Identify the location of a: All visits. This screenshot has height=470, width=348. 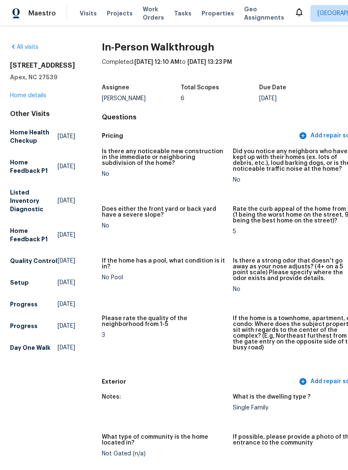
(24, 47).